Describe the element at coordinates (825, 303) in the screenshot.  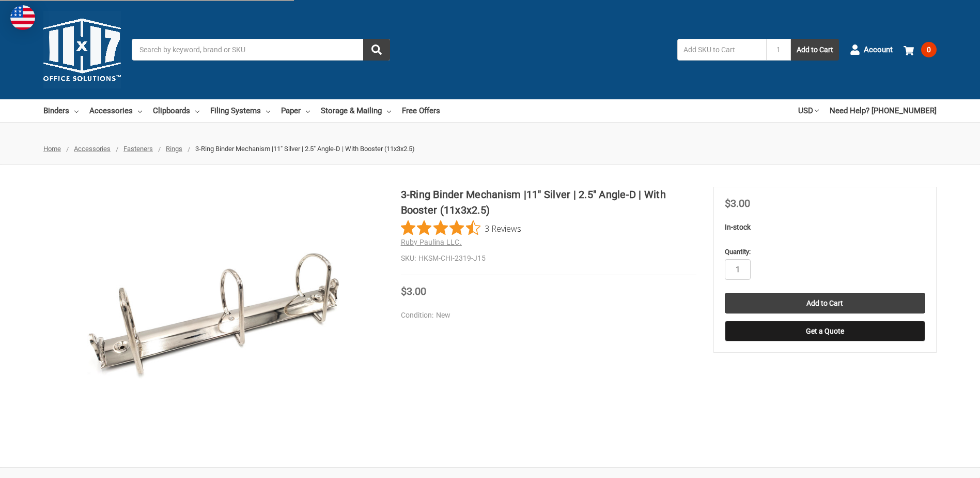
I see `input: Add to Cart` at that location.